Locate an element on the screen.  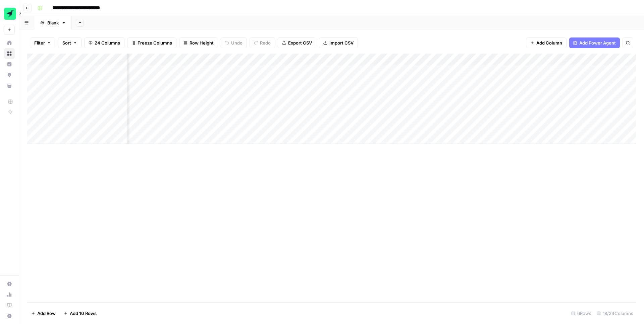
span: Redo is located at coordinates (265, 43).